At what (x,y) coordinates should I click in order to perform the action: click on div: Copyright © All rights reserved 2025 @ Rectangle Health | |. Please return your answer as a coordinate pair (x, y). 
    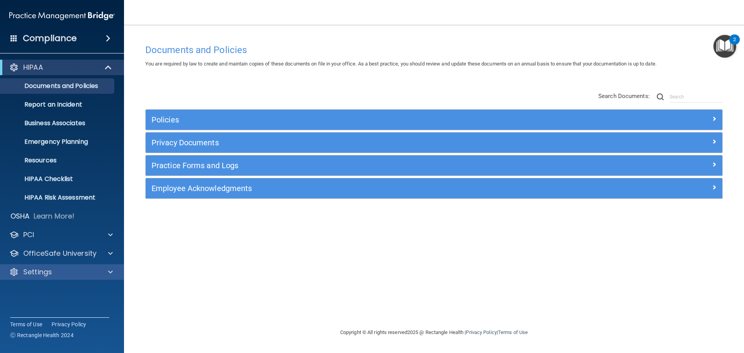
    Looking at the image, I should click on (434, 333).